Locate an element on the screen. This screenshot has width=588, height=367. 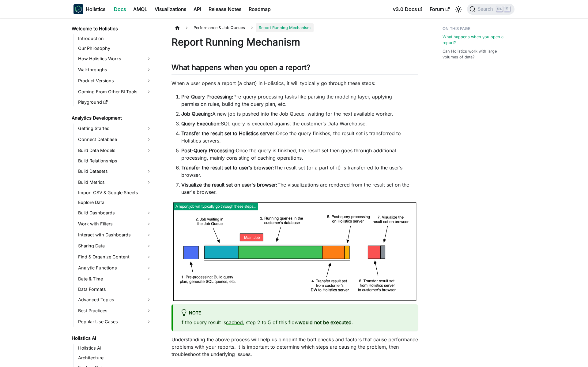
a: Build Dashboards is located at coordinates (115, 213).